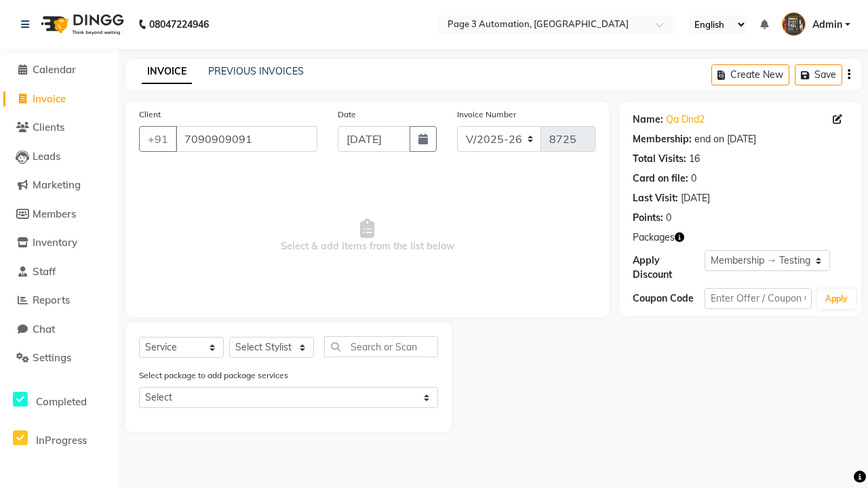  I want to click on span: Select & add items from the list below, so click(367, 236).